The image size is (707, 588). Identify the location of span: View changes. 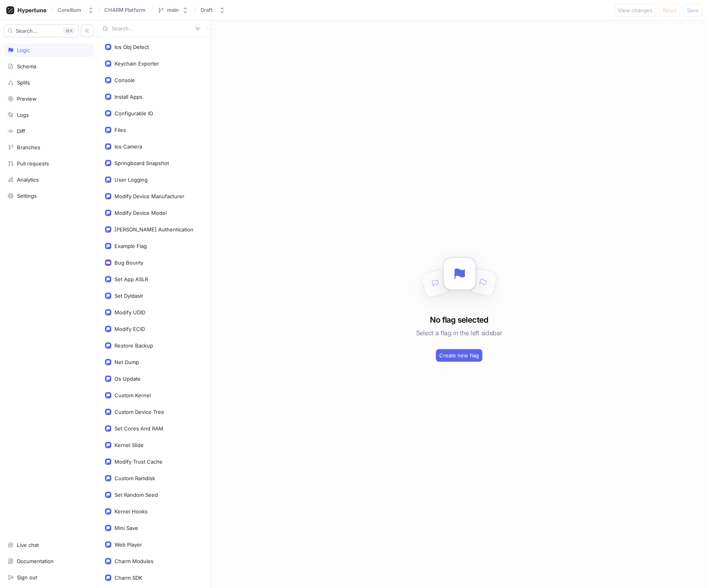
(635, 10).